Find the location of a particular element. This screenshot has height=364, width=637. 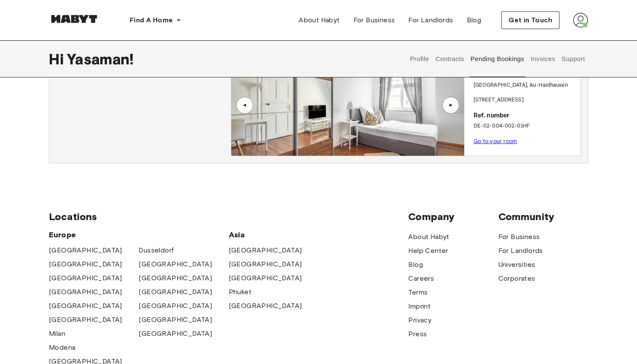

button: Find A Home is located at coordinates (156, 20).